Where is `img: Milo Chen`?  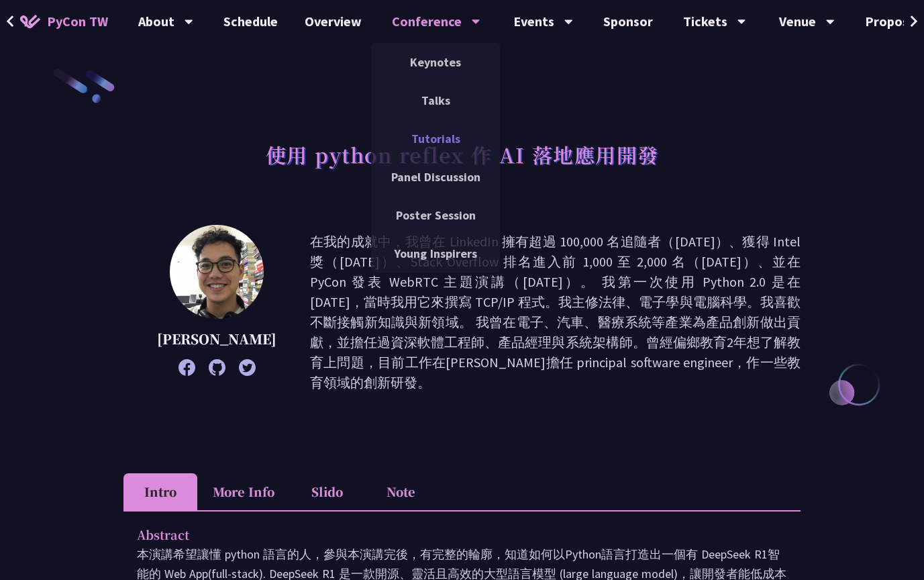
img: Milo Chen is located at coordinates (217, 271).